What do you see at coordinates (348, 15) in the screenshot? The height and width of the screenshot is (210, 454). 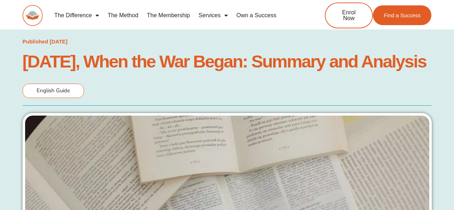 I see `a: Enrol Now` at bounding box center [348, 15].